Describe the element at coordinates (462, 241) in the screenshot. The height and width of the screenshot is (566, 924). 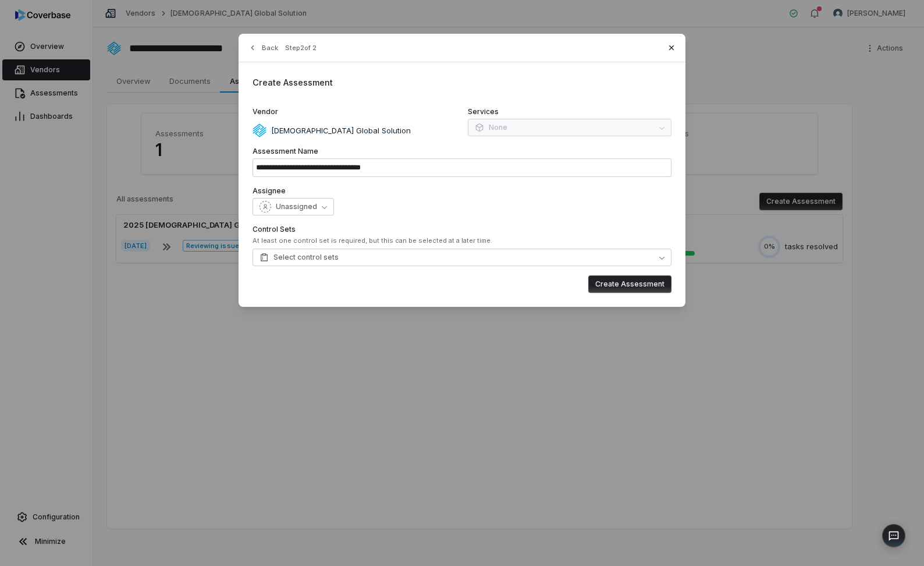
I see `div: At least one control set is required, but this can be selected at a later time.` at that location.